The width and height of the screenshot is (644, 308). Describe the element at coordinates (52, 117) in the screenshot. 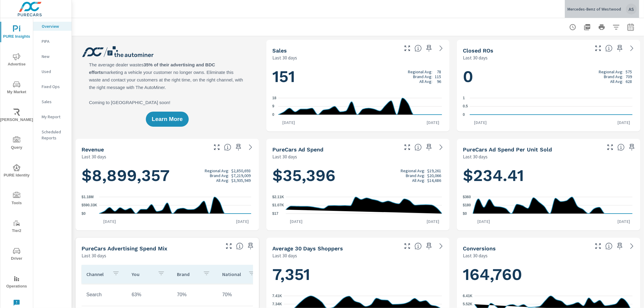

I see `div: My Report` at that location.